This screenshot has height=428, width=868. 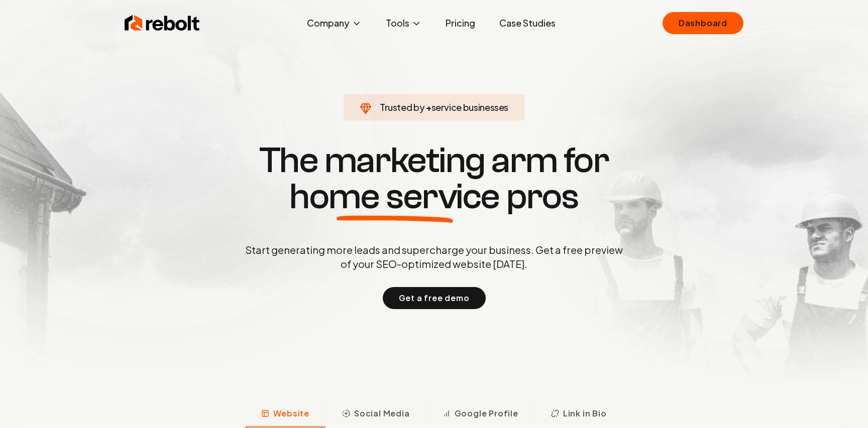 I want to click on button: Tools, so click(x=403, y=23).